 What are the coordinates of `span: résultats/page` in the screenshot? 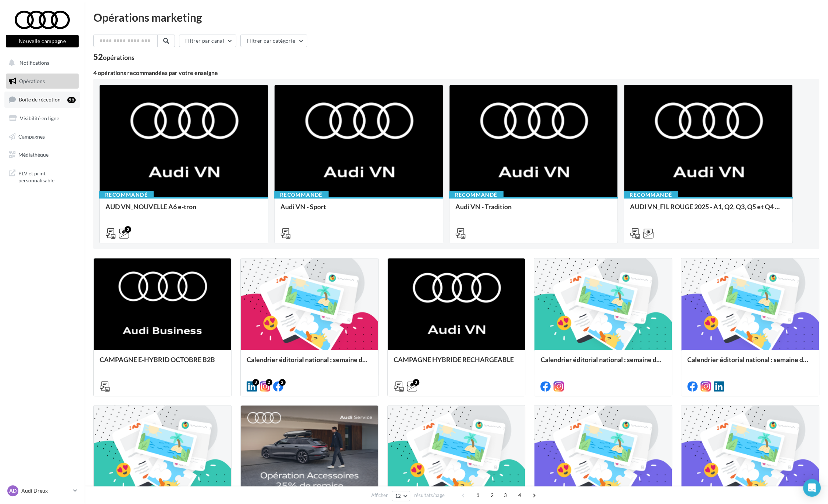 It's located at (429, 495).